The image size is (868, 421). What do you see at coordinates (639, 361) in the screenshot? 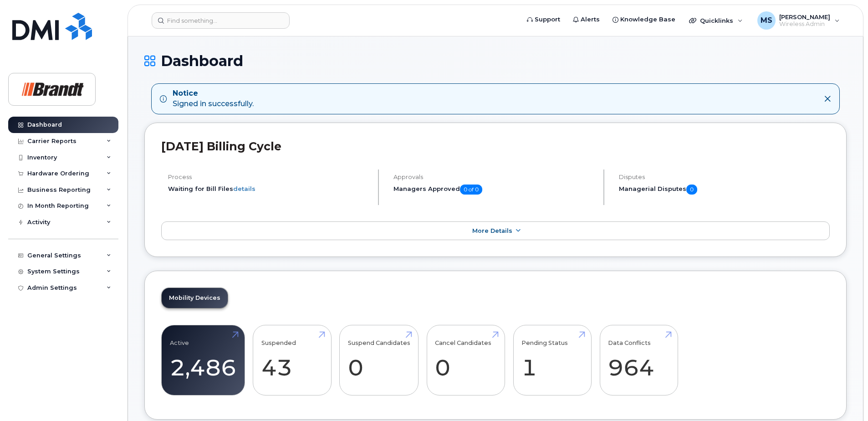
I see `a: Data Conflicts 964` at bounding box center [639, 361].